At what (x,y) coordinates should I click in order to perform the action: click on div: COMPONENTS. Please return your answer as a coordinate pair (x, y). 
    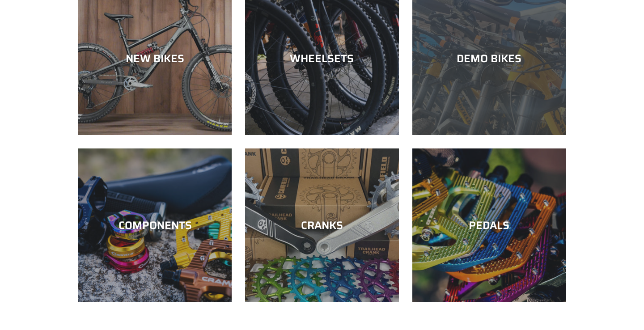
    Looking at the image, I should click on (155, 225).